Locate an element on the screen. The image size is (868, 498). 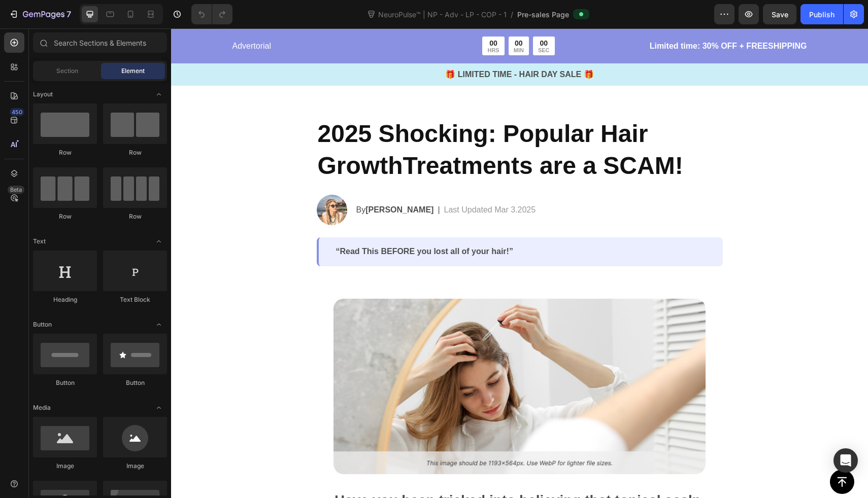
p: By is located at coordinates (224, 182).